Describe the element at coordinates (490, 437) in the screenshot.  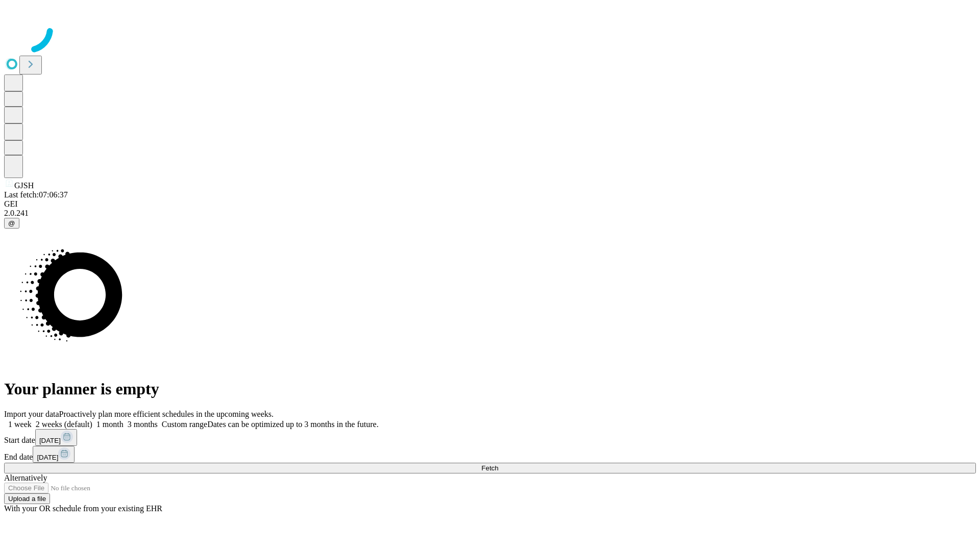
I see `div: Start date` at that location.